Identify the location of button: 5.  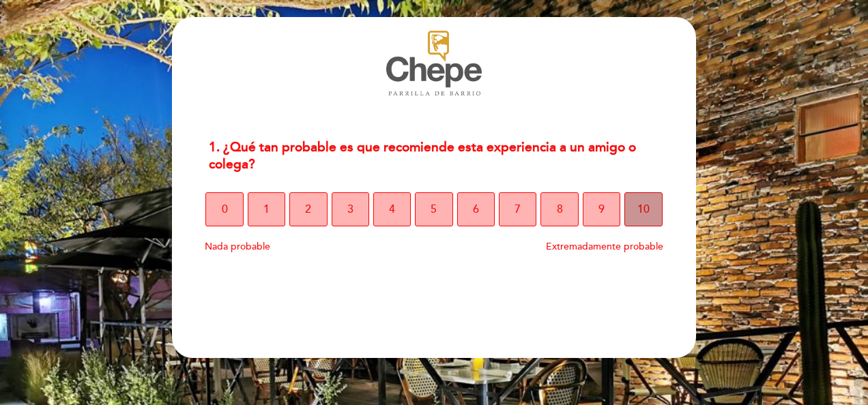
(433, 210).